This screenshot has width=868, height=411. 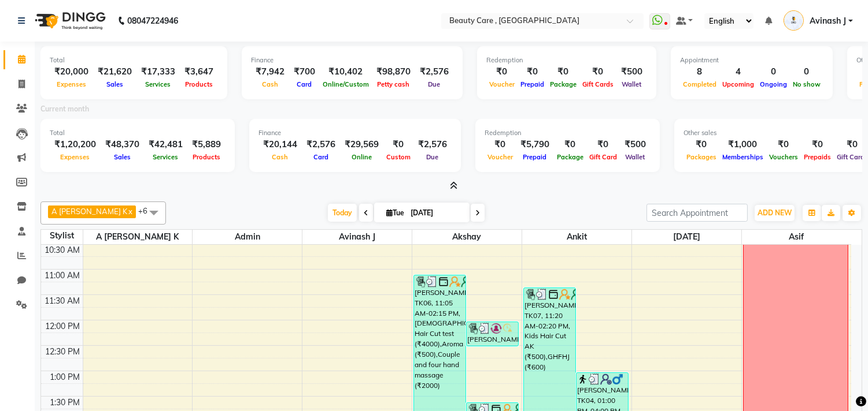 What do you see at coordinates (702, 157) in the screenshot?
I see `span: Packages` at bounding box center [702, 157].